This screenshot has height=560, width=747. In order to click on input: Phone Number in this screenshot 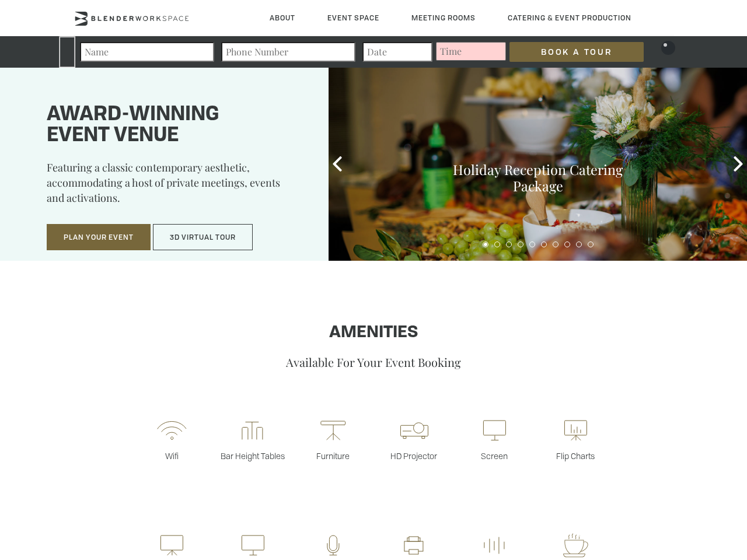, I will do `click(289, 52)`.